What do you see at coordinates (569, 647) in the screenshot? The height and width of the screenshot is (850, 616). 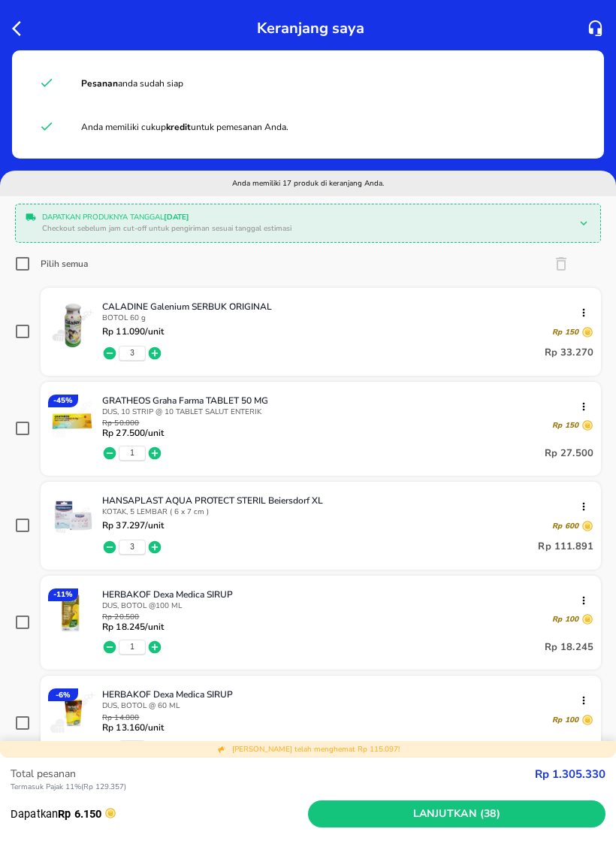 I see `p: Rp 18.245` at bounding box center [569, 647].